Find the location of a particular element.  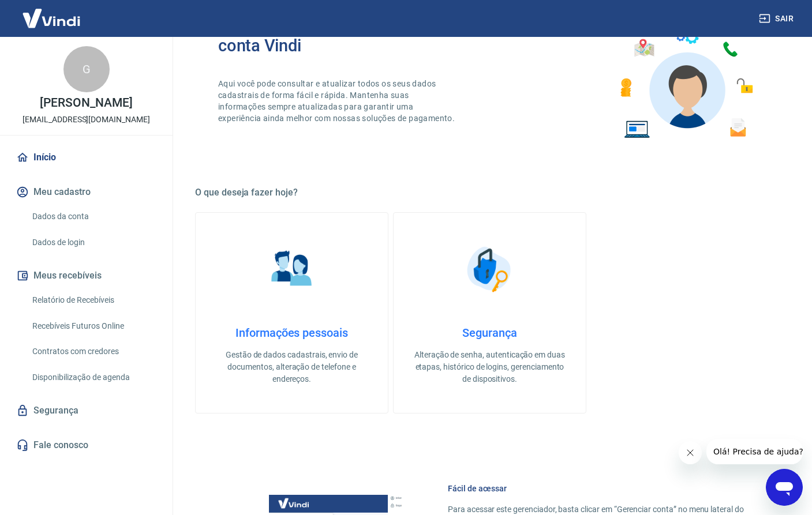

p: Aqui você pode consultar e atualizar todos os seus dados cadastrais de forma fácil e rápida. Mant... is located at coordinates (337, 101).